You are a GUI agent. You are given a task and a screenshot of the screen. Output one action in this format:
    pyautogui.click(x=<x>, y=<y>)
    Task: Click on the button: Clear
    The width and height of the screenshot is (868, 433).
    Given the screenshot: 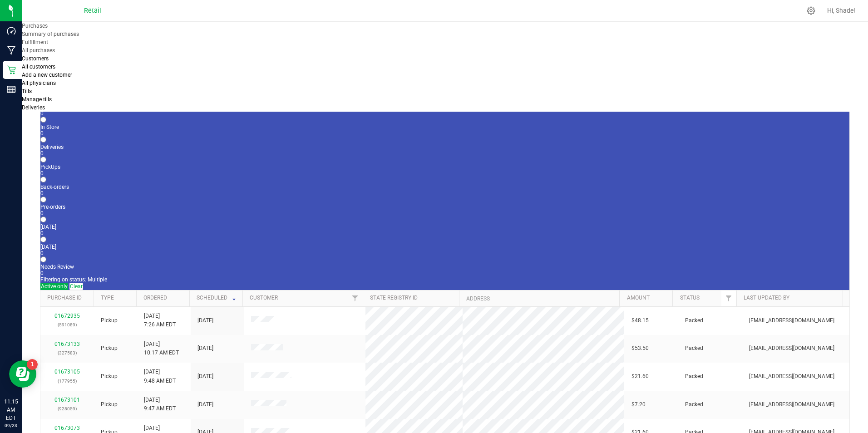 What is the action you would take?
    pyautogui.click(x=76, y=286)
    